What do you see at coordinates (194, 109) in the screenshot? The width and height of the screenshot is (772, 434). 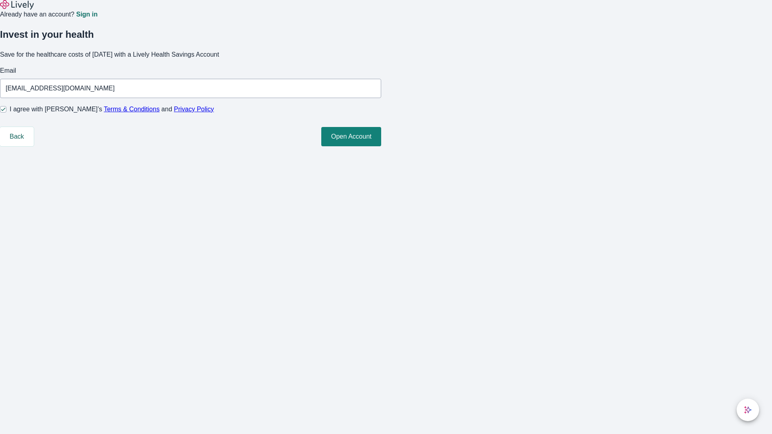 I see `a: Privacy Policy` at bounding box center [194, 109].